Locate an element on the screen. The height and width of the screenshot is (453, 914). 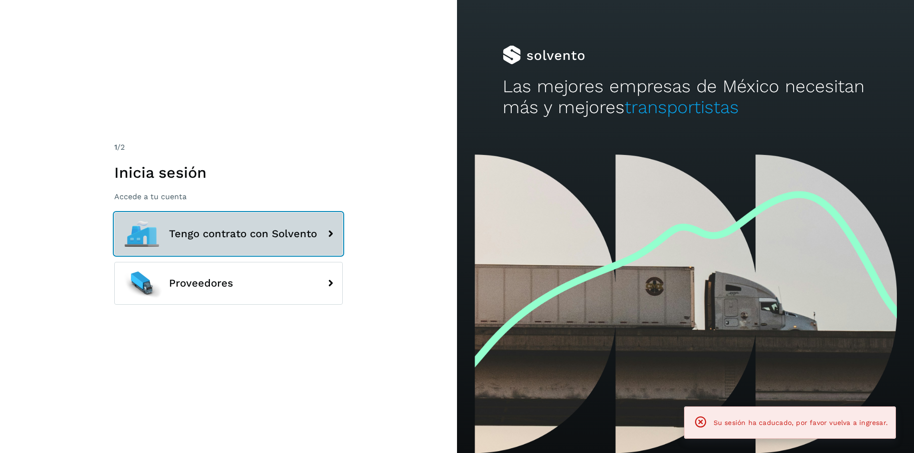
h1: Inicia sesión is located at coordinates (228, 173).